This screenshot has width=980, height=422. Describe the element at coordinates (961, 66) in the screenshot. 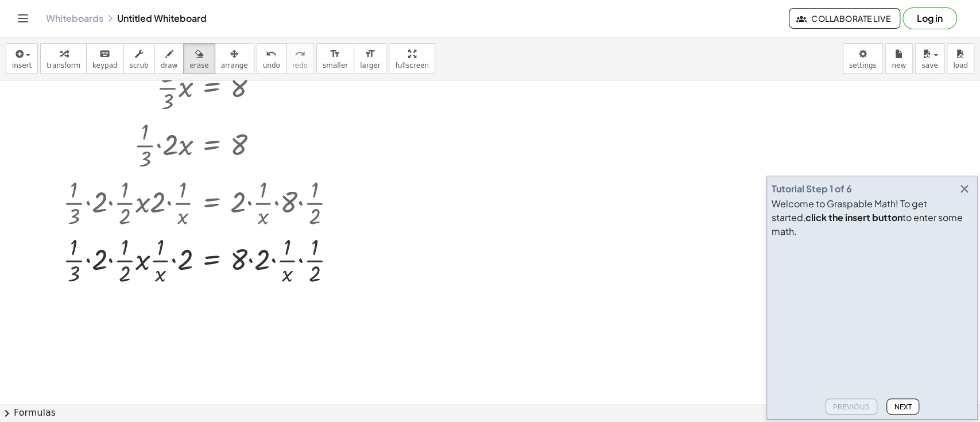

I see `span: load` at that location.